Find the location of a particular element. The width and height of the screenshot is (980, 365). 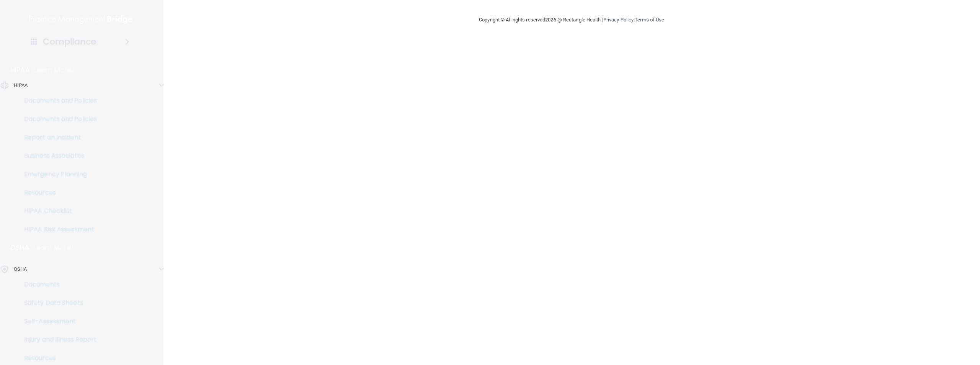

p: Self-Assessment is located at coordinates (57, 321).